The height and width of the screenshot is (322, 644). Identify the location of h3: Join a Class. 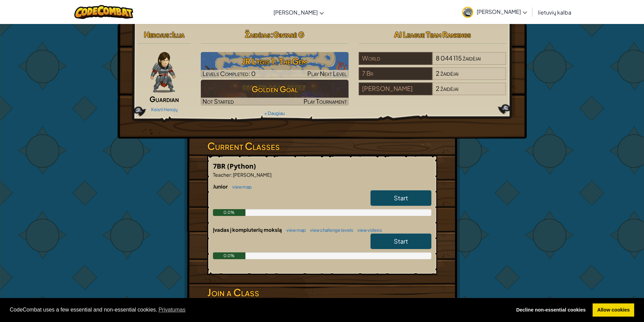
(322, 292).